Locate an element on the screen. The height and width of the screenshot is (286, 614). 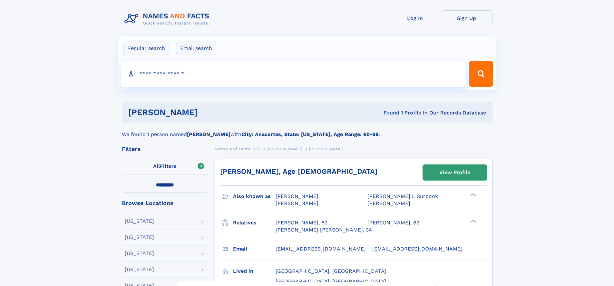
a: Sign Up is located at coordinates (466, 18).